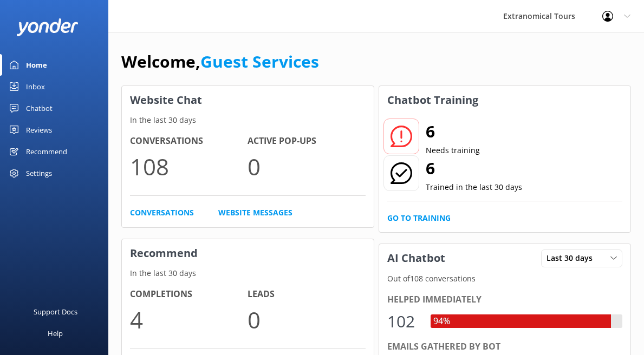 The width and height of the screenshot is (644, 355). What do you see at coordinates (56, 333) in the screenshot?
I see `div: Help` at bounding box center [56, 333].